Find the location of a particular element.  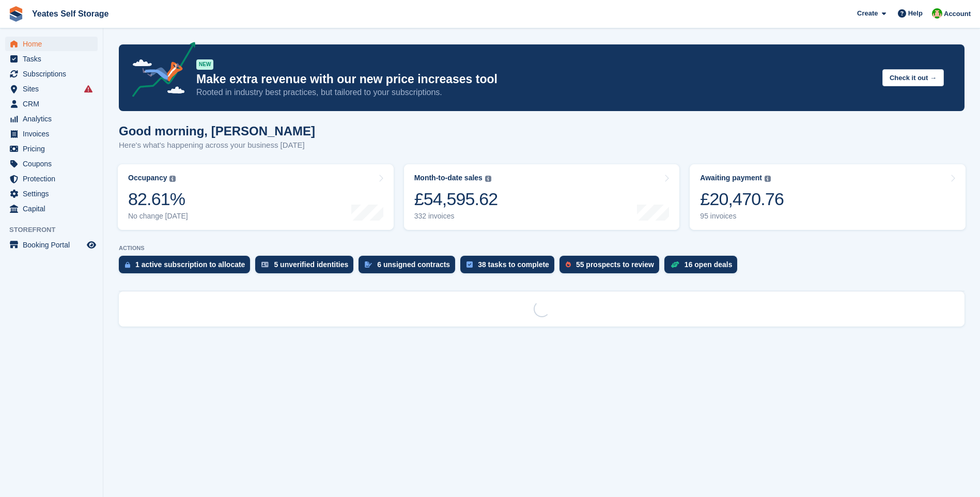

a: 5 unverified identities is located at coordinates (307, 268).